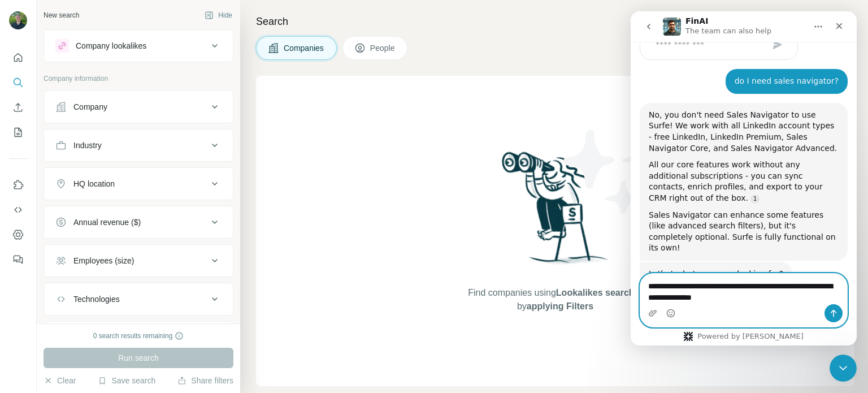 The width and height of the screenshot is (868, 393). What do you see at coordinates (139, 261) in the screenshot?
I see `button: Employees (size)` at bounding box center [139, 261].